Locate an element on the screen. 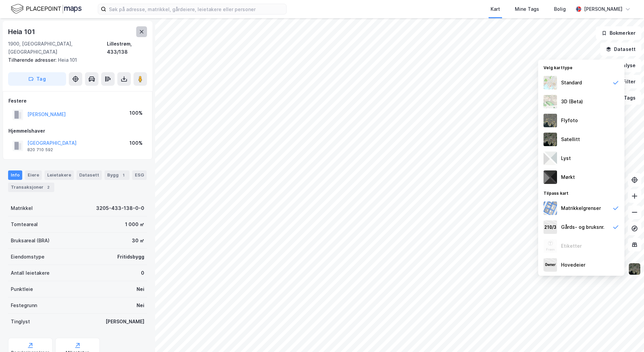 The width and height of the screenshot is (644, 352). div: Lyst is located at coordinates (566, 159).